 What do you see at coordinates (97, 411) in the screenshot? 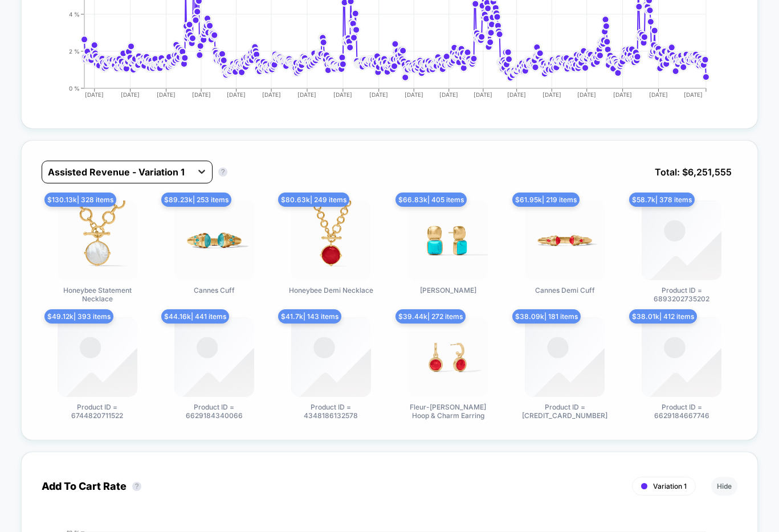
I see `span: Product ID = 6744820711522` at bounding box center [97, 411].